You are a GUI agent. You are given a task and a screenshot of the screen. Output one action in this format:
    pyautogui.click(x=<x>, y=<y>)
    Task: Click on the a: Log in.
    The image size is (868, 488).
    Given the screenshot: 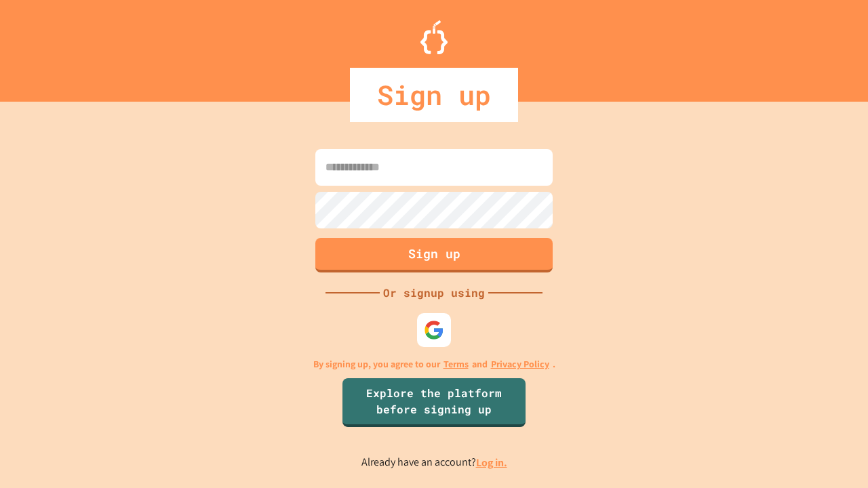 What is the action you would take?
    pyautogui.click(x=491, y=462)
    